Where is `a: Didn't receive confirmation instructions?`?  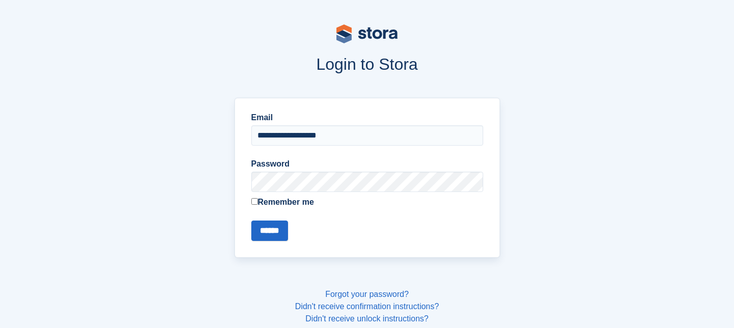 a: Didn't receive confirmation instructions? is located at coordinates (367, 306).